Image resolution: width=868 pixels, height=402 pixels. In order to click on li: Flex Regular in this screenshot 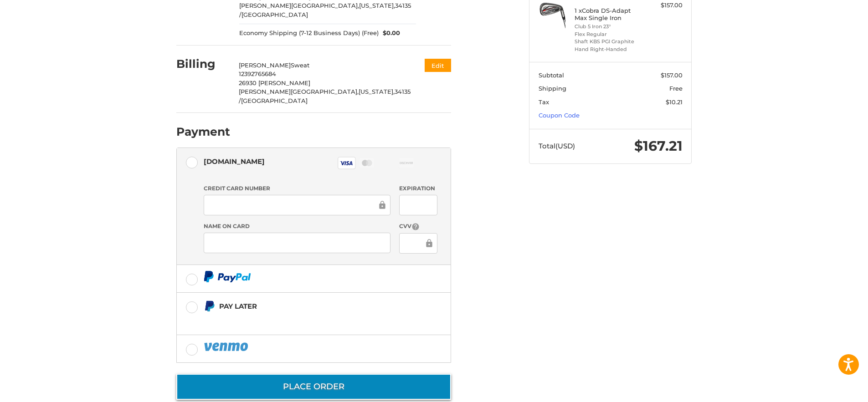, I will do `click(609, 34)`.